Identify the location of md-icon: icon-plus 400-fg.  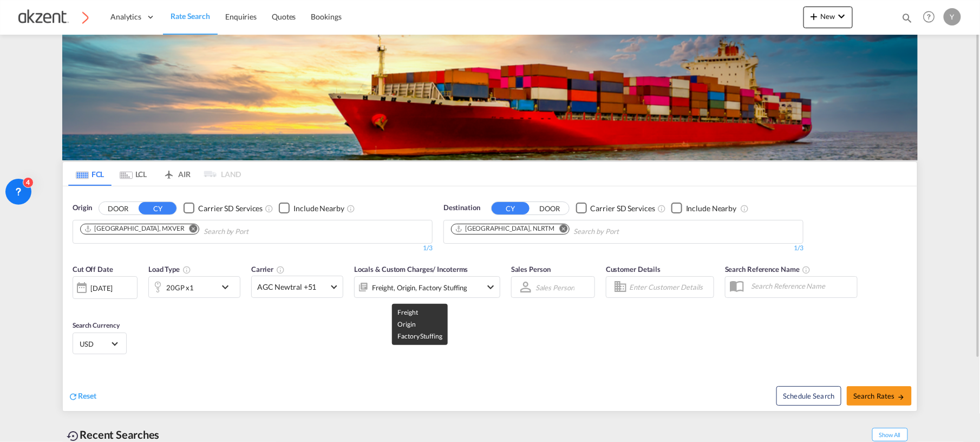
(814, 16).